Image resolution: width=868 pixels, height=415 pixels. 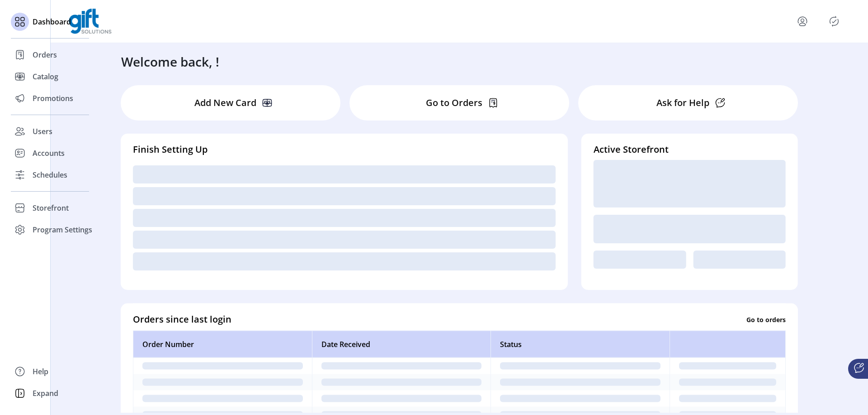 What do you see at coordinates (40, 371) in the screenshot?
I see `span: Help` at bounding box center [40, 371].